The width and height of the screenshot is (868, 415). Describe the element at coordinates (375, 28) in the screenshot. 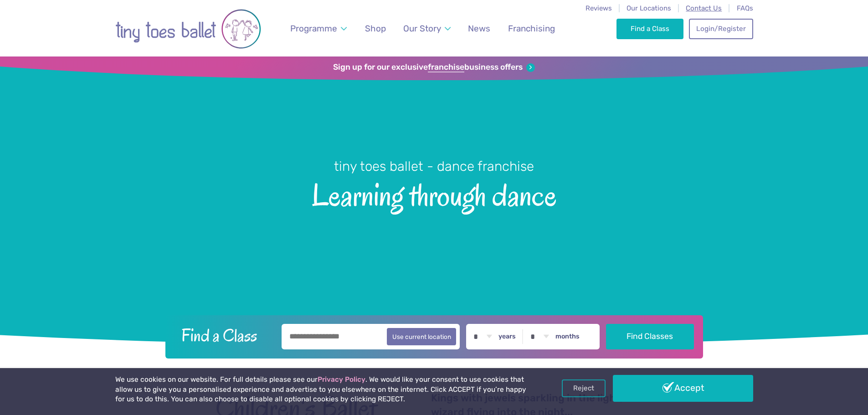

I see `span: Shop` at that location.